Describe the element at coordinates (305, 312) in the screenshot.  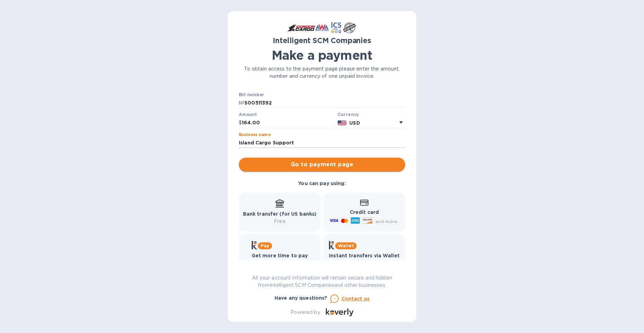
I see `p: Powered by` at that location.